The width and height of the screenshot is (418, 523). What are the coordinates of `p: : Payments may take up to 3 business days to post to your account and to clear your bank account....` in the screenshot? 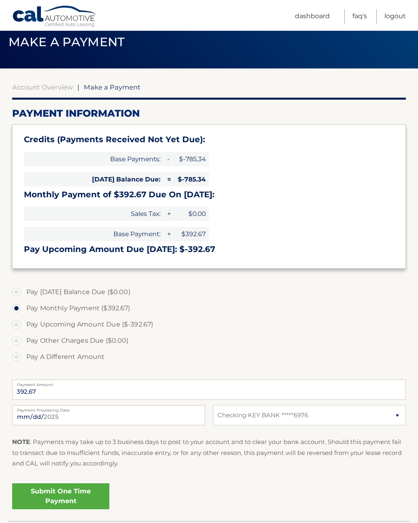 It's located at (209, 452).